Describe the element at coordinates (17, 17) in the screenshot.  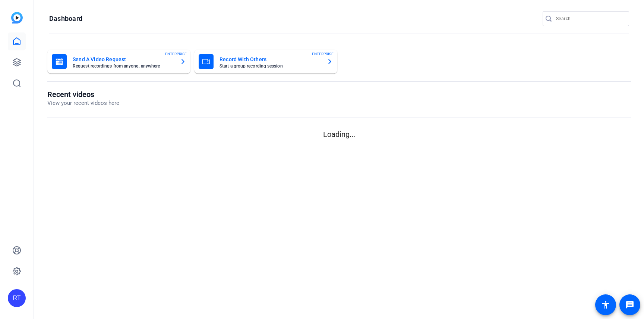
I see `img: blue-gradient.svg` at that location.